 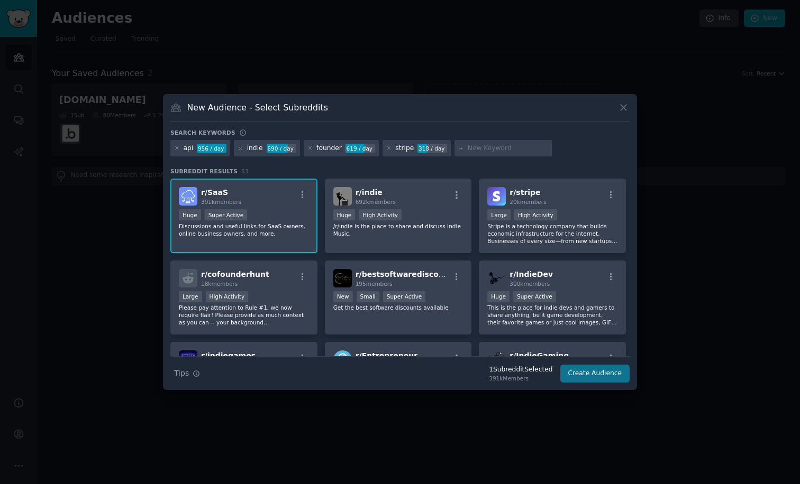 I want to click on img: IndieDev, so click(x=496, y=278).